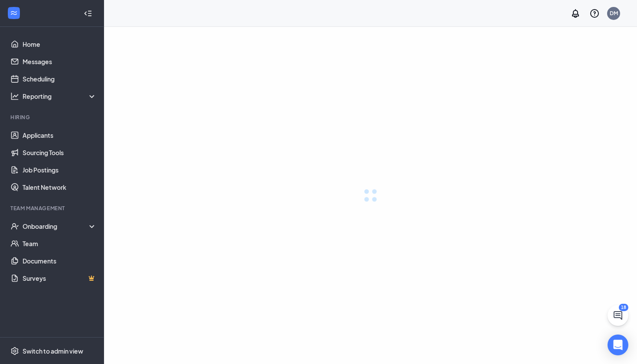  Describe the element at coordinates (15, 226) in the screenshot. I see `svg: UserCheck` at that location.